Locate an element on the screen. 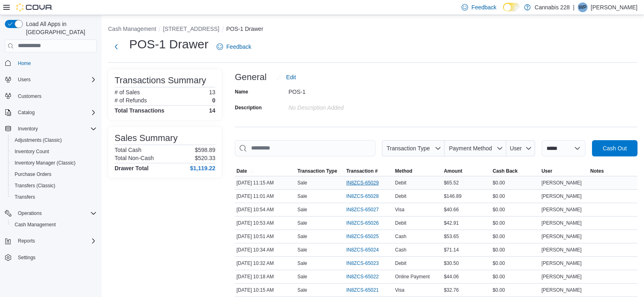  span: Cash is located at coordinates (401, 250).